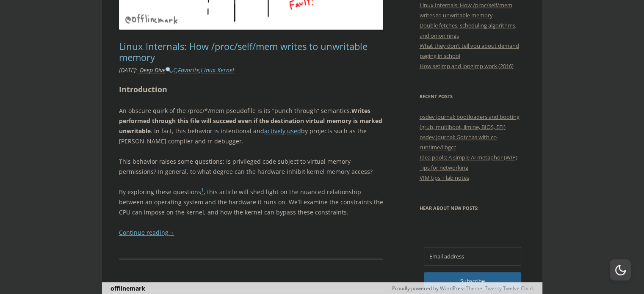 The width and height of the screenshot is (644, 294). I want to click on h3: Hear about new posts:, so click(472, 208).